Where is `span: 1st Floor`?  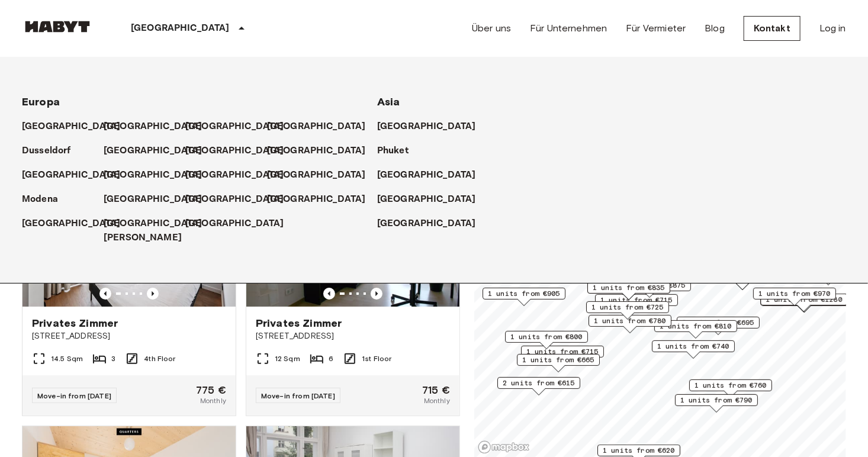 span: 1st Floor is located at coordinates (376, 358).